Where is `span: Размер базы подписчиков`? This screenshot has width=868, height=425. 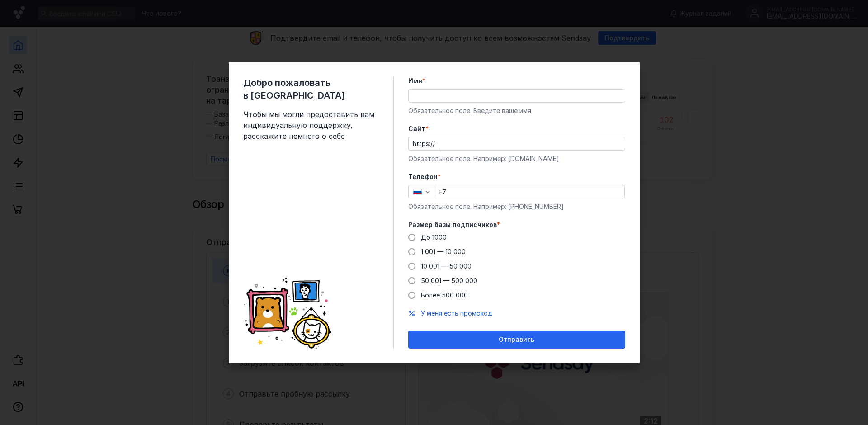 span: Размер базы подписчиков is located at coordinates (453, 225).